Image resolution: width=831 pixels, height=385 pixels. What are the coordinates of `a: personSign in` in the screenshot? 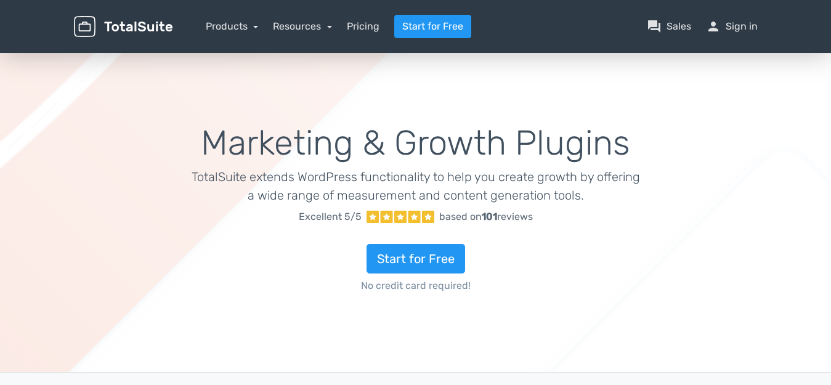 It's located at (732, 26).